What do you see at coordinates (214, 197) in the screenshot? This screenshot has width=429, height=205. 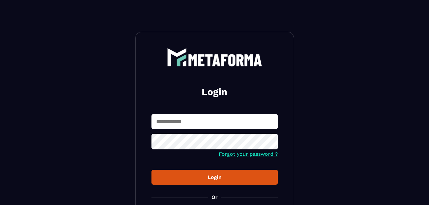 I see `p: Or` at bounding box center [214, 197].